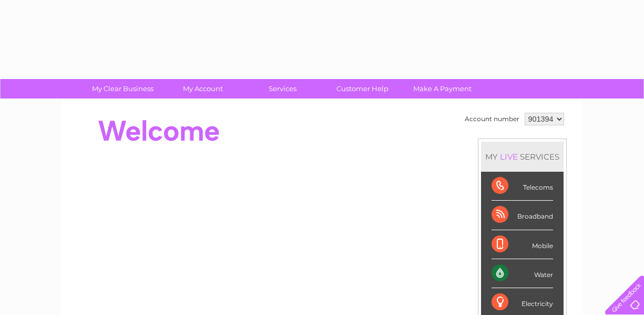  I want to click on a: My Clear Business, so click(122, 88).